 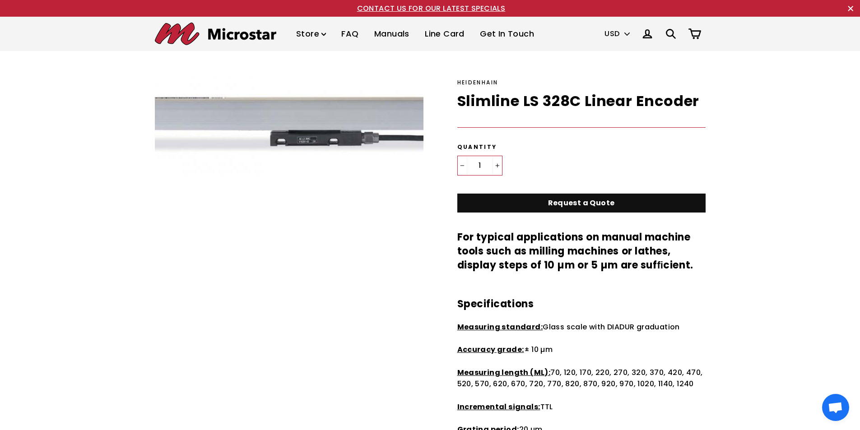 What do you see at coordinates (504, 373) in the screenshot?
I see `strong: Measuring length (ML):` at bounding box center [504, 373].